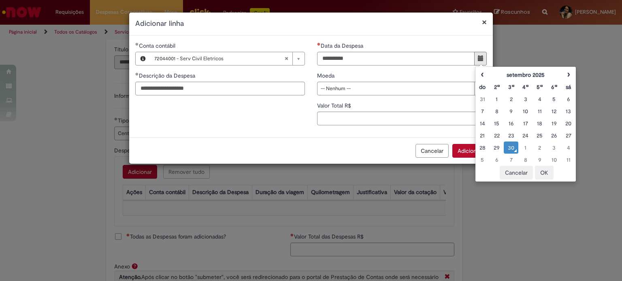 Image resolution: width=622 pixels, height=281 pixels. I want to click on div: 05 October 2025 Sunday, so click(482, 160).